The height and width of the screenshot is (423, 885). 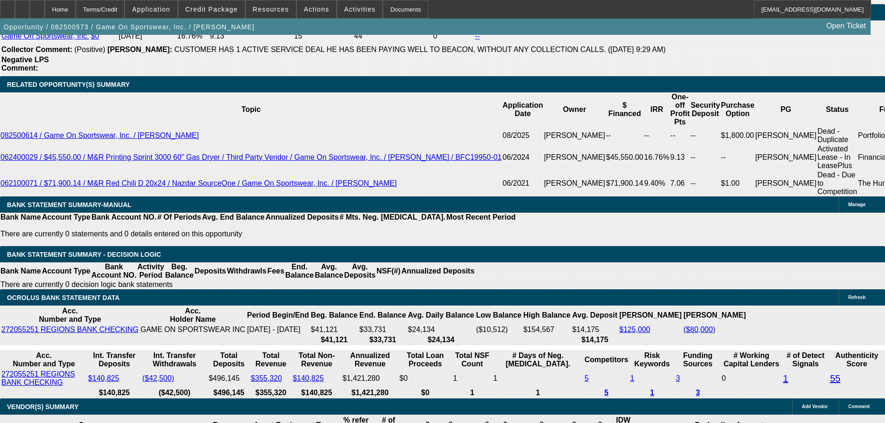 What do you see at coordinates (625, 183) in the screenshot?
I see `td: $71,900.14` at bounding box center [625, 183].